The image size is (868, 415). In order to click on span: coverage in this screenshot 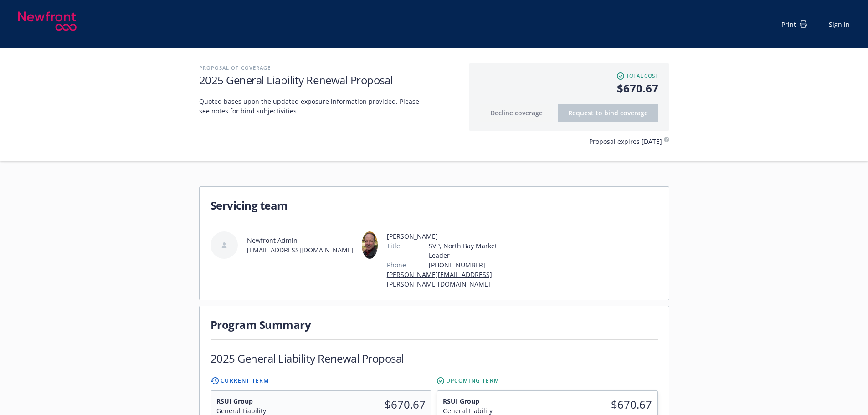, I will do `click(634, 113)`.